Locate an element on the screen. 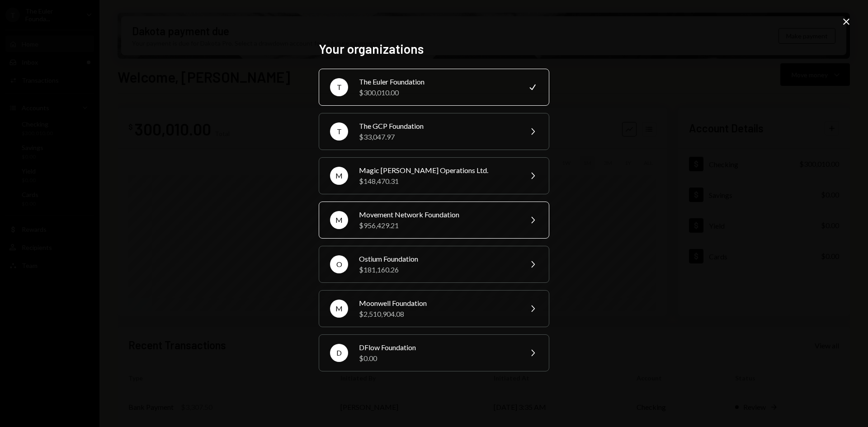 The height and width of the screenshot is (427, 868). button: DDFlow Foundation$0.00 is located at coordinates (434, 353).